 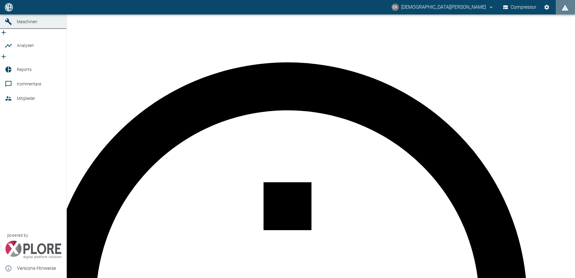 What do you see at coordinates (39, 268) in the screenshot?
I see `span: Versions-Hinweise` at bounding box center [39, 268].